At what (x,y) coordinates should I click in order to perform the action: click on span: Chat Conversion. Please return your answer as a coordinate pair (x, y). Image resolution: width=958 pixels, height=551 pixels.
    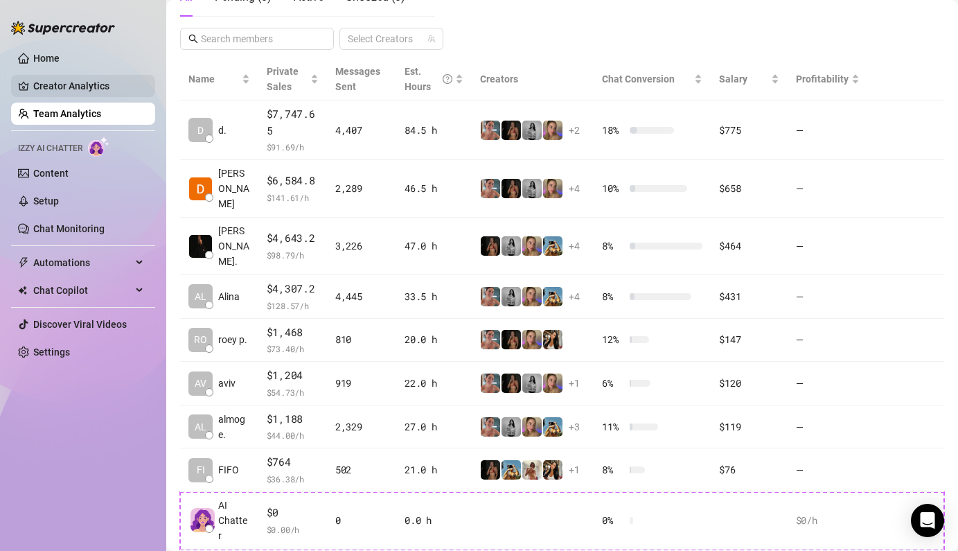
    Looking at the image, I should click on (638, 79).